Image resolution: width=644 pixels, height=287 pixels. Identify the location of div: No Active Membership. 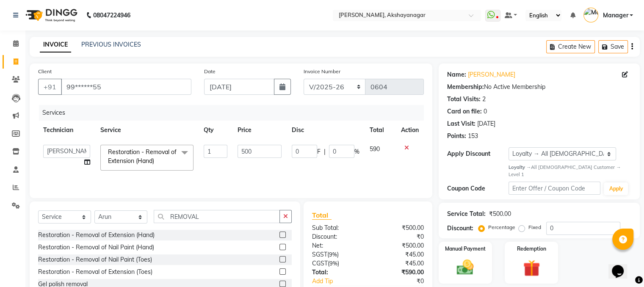
(539, 86).